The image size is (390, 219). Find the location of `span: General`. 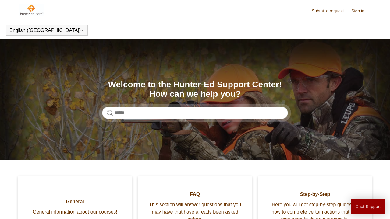

span: General is located at coordinates (75, 202).